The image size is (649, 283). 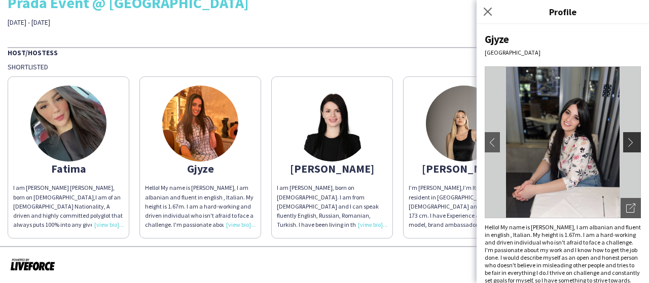 What do you see at coordinates (68, 124) in the screenshot?
I see `img: thumb-62284ebe81ddd.jpeg` at bounding box center [68, 124].